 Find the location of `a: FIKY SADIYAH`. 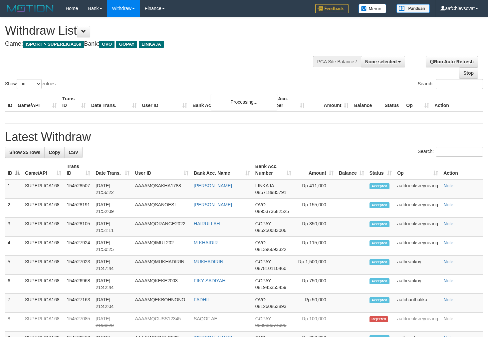

a: FIKY SADIYAH is located at coordinates (210, 281).